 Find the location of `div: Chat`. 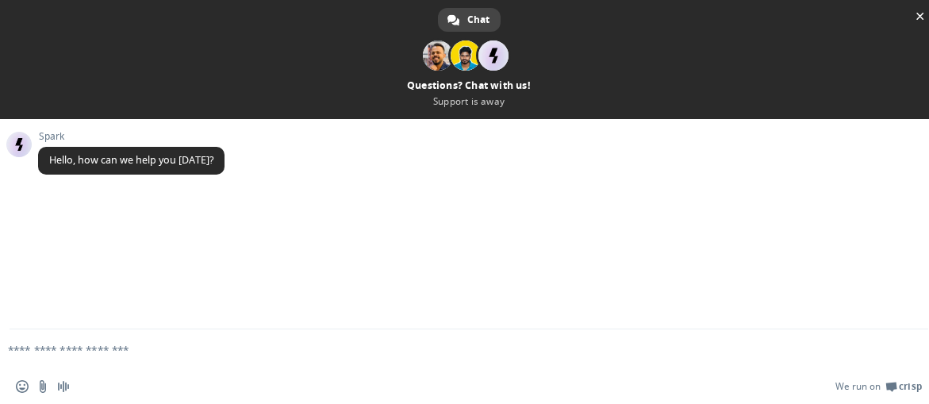

div: Chat is located at coordinates (469, 20).